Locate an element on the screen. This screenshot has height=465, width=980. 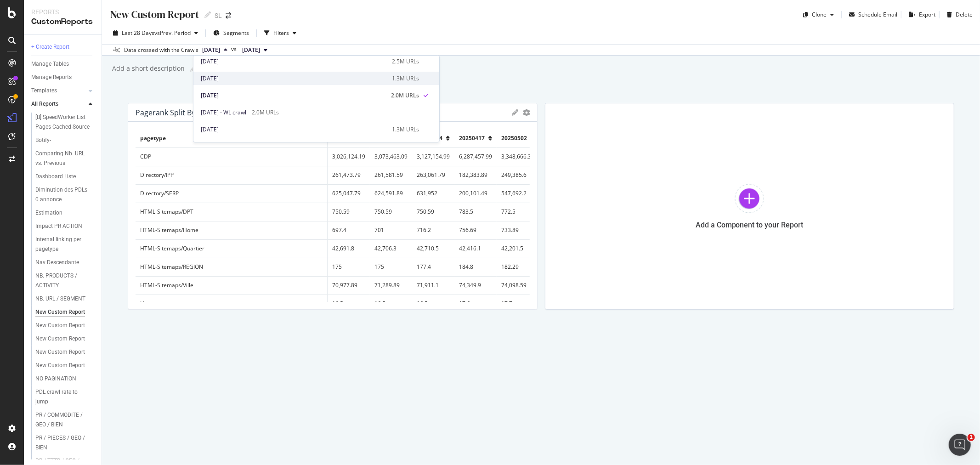
div: Delete is located at coordinates (964, 14).